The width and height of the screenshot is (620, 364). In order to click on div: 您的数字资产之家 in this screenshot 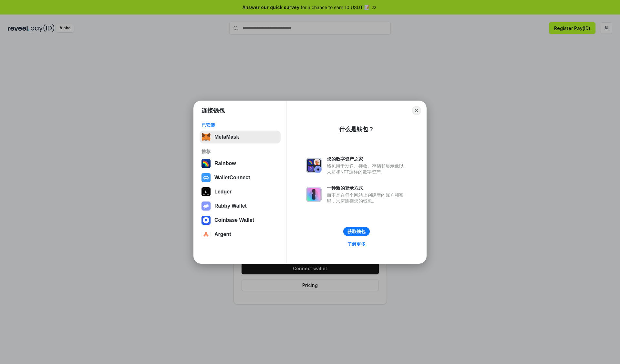, I will do `click(367, 159)`.